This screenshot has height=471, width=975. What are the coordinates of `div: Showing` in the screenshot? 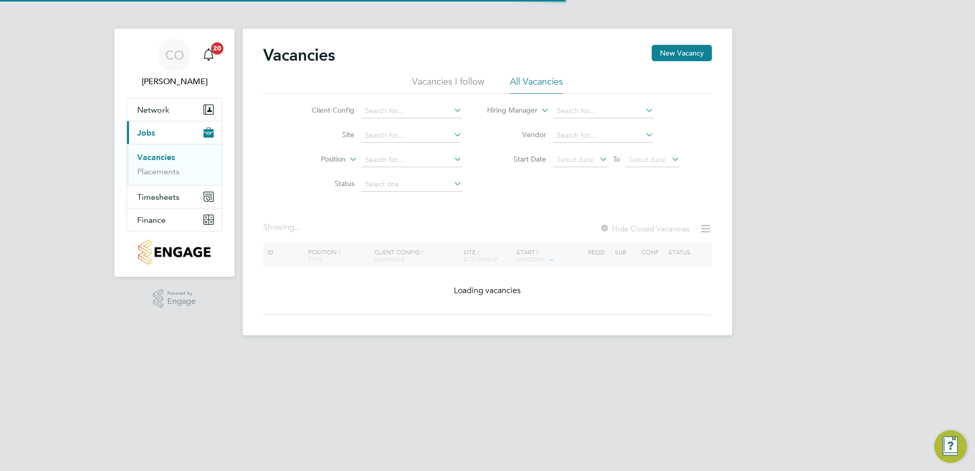 It's located at (283, 227).